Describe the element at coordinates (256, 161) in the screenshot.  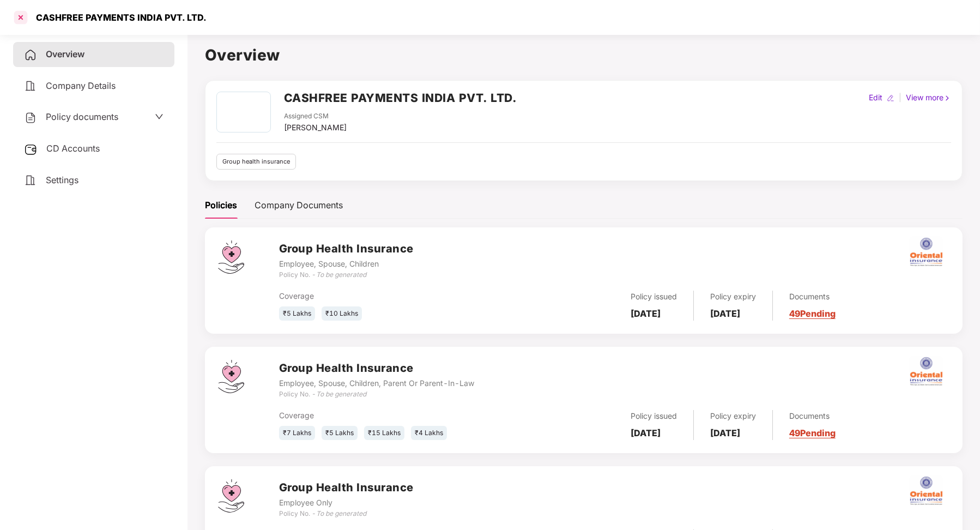
I see `div: Group health insurance` at that location.